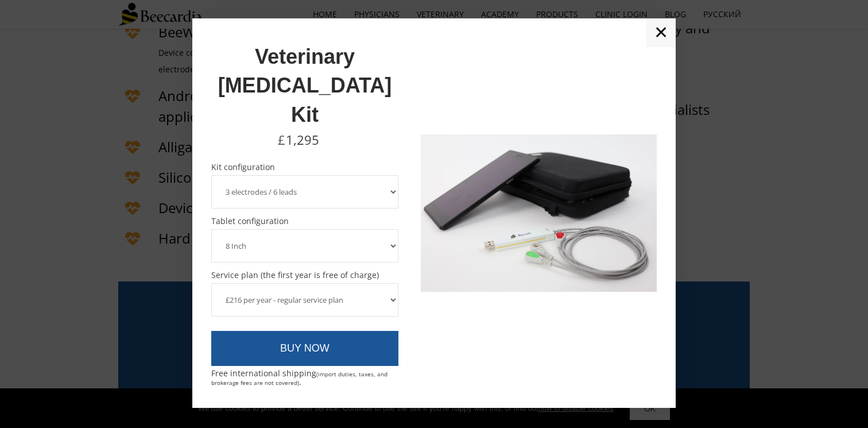 This screenshot has height=428, width=868. Describe the element at coordinates (305, 167) in the screenshot. I see `span: Kit configuration` at that location.